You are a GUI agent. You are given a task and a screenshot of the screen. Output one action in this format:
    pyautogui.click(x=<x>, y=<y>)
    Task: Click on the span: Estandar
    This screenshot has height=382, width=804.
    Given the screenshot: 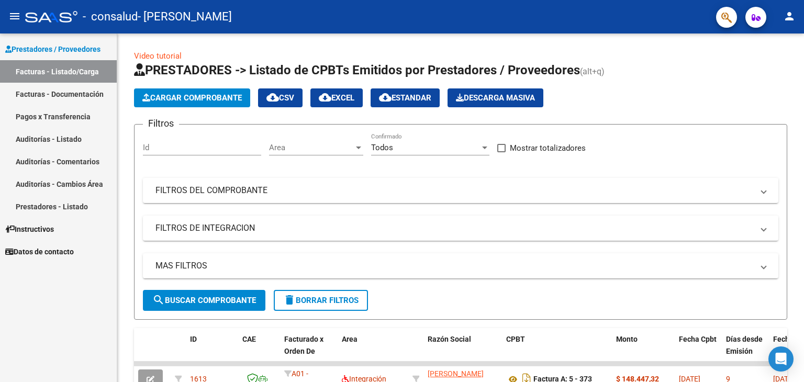 What is the action you would take?
    pyautogui.click(x=405, y=98)
    